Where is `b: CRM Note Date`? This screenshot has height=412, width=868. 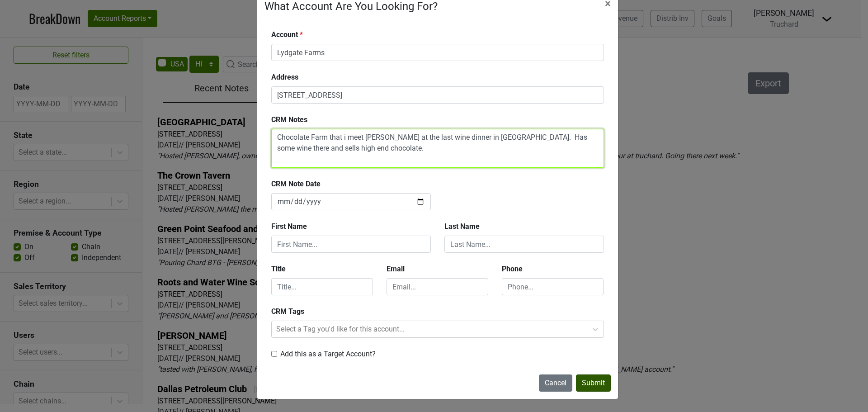 b: CRM Note Date is located at coordinates (296, 183).